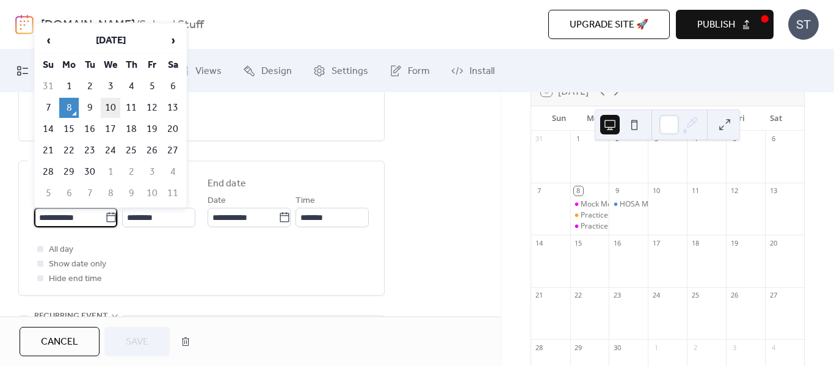 This screenshot has width=834, height=366. Describe the element at coordinates (539, 190) in the screenshot. I see `div: 7` at that location.